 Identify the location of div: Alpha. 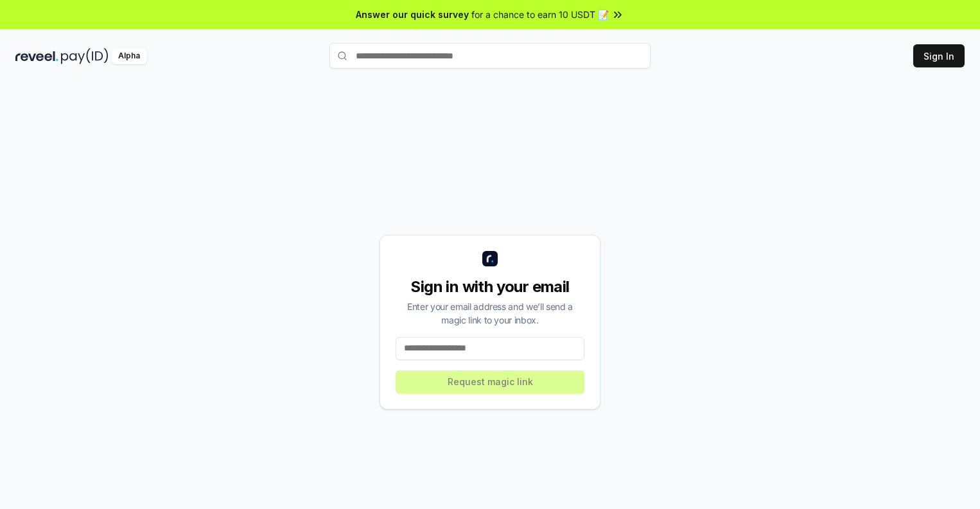
(129, 55).